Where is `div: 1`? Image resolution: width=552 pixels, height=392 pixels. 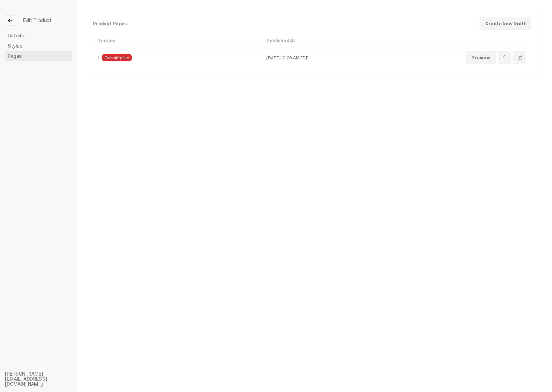 div: 1 is located at coordinates (177, 58).